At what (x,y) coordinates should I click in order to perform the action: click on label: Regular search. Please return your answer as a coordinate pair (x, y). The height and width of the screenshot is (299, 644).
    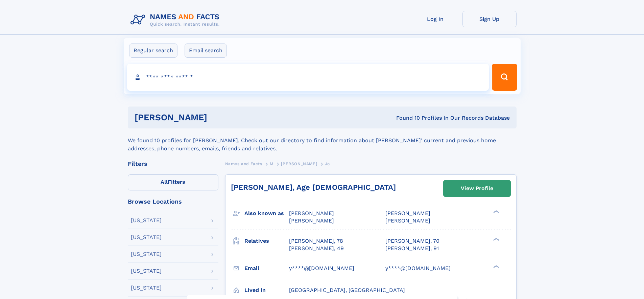
    Looking at the image, I should click on (153, 51).